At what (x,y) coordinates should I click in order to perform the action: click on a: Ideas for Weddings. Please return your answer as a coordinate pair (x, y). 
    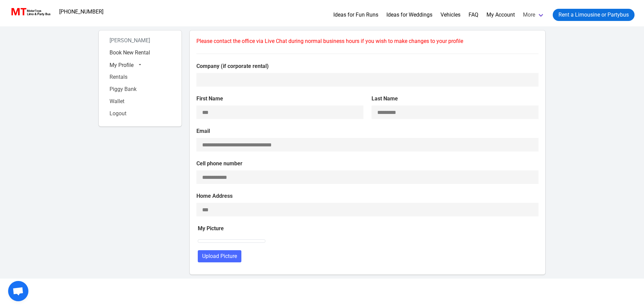
    Looking at the image, I should click on (409, 15).